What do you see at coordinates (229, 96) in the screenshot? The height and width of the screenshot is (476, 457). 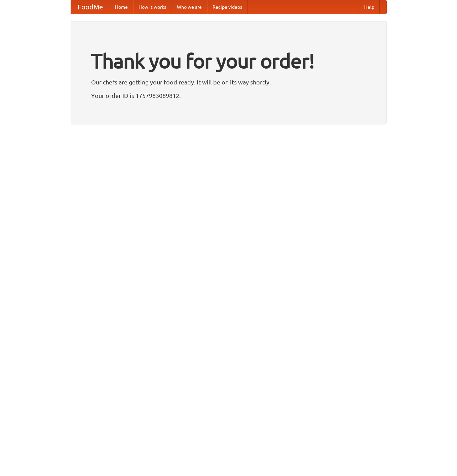 I see `p: Your order ID is 1757983089812.` at bounding box center [229, 96].